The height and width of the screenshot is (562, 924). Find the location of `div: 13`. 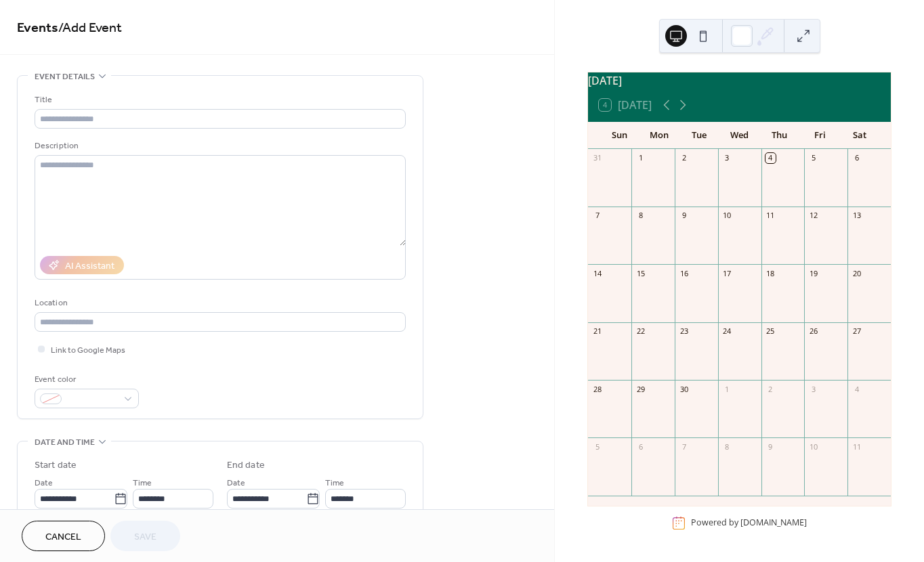

div: 13 is located at coordinates (856, 215).